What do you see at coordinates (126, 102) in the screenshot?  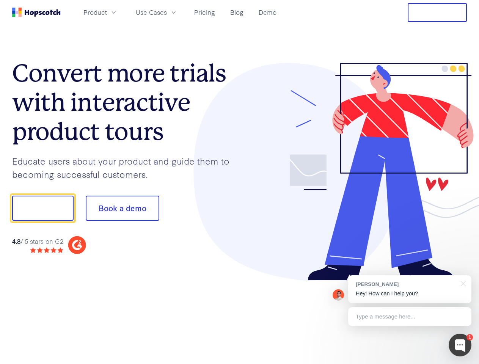 I see `h1: Convert more trials with interactive product tours` at bounding box center [126, 102].